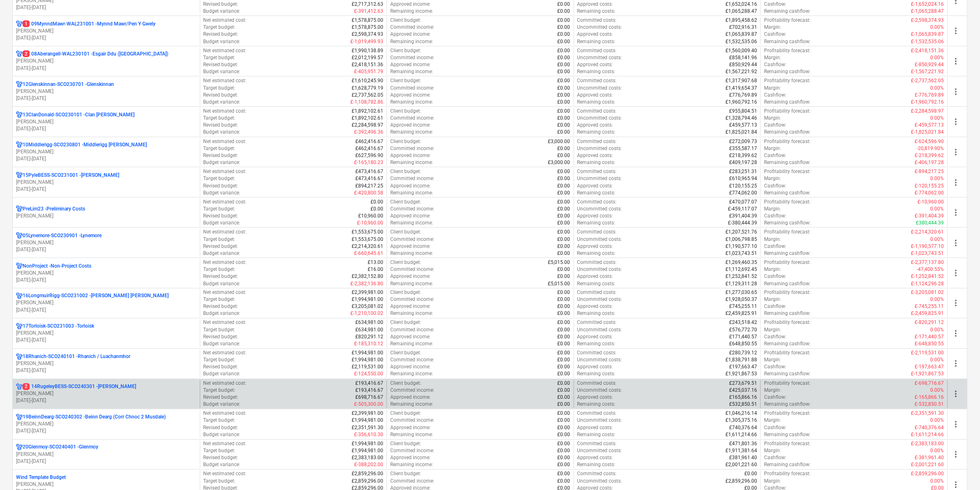  What do you see at coordinates (937, 58) in the screenshot?
I see `p: 0.00%` at bounding box center [937, 58].